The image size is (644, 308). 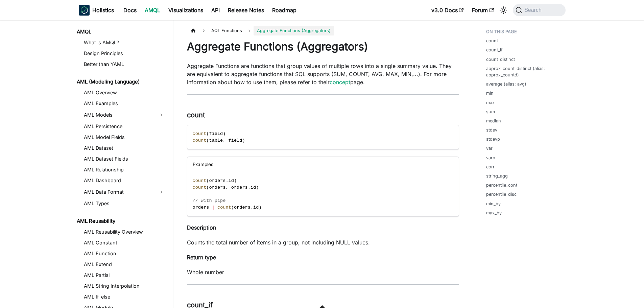 What do you see at coordinates (121, 82) in the screenshot?
I see `a: AML (Modeling Language)` at bounding box center [121, 82].